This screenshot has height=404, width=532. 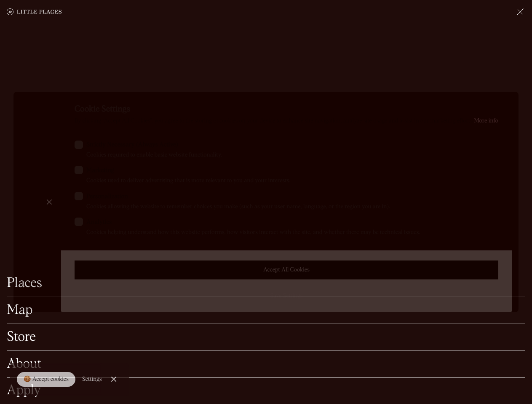 What do you see at coordinates (292, 145) in the screenshot?
I see `div: Strictly Necessary (Always Active)` at bounding box center [292, 145].